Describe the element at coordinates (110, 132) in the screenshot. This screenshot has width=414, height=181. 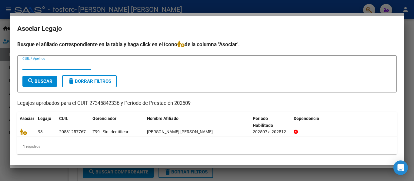
I see `span: Z99 - Sin Identificar` at that location.